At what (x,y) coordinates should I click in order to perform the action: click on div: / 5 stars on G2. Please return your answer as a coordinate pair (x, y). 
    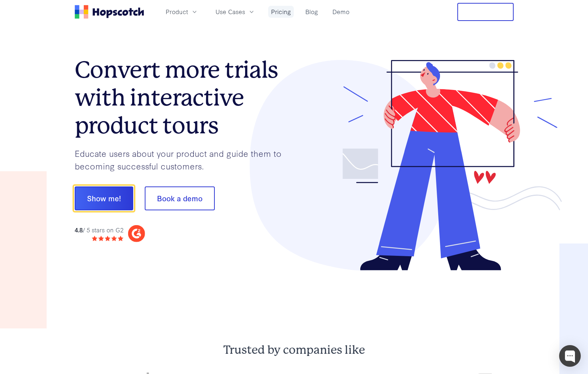
    Looking at the image, I should click on (99, 230).